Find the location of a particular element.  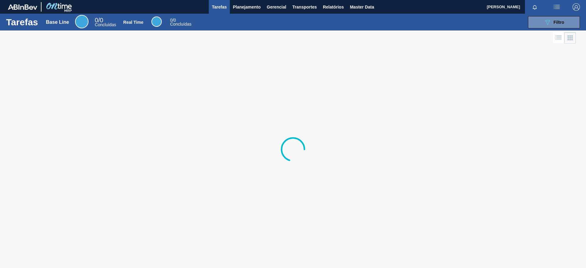

span: Relatórios is located at coordinates (333, 7).